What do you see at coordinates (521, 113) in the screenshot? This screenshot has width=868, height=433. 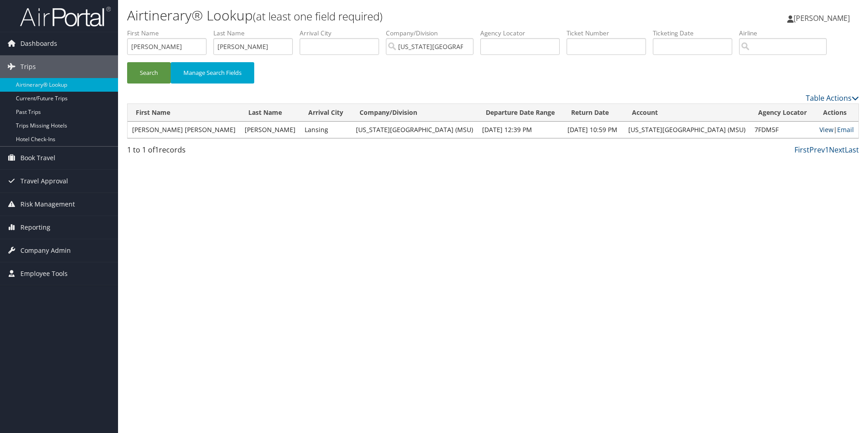 I see `th: Departure Date Range: activate to sort column ascending` at bounding box center [521, 113].